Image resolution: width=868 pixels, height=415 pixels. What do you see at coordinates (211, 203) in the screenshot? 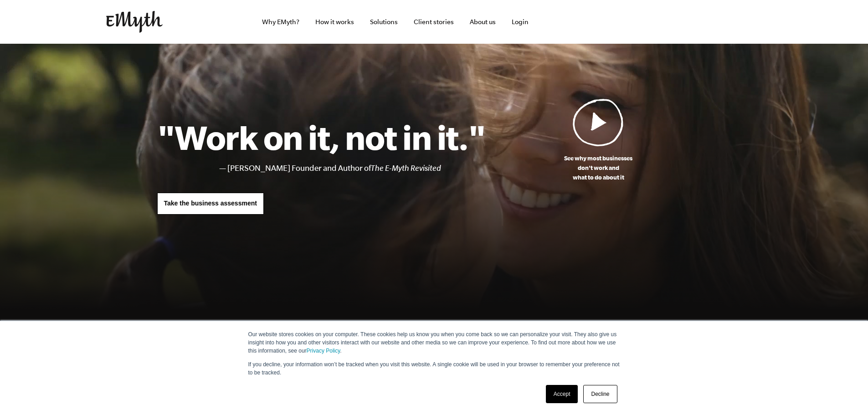
I see `span: Take the business assessment` at bounding box center [211, 203].